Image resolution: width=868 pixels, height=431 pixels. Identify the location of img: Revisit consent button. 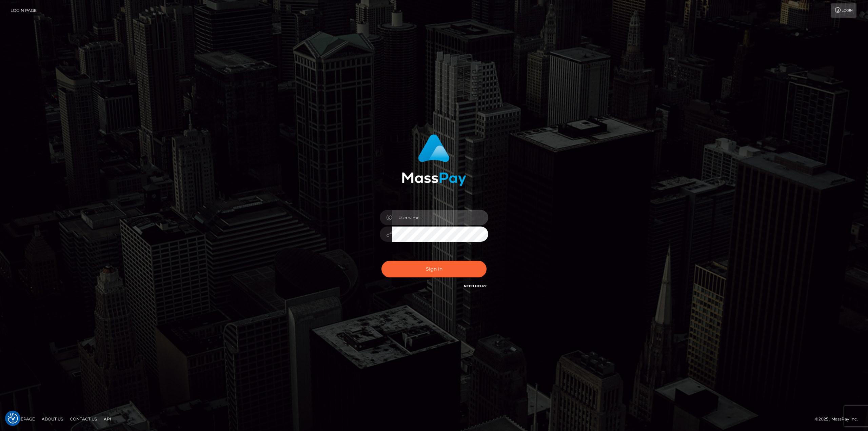
(12, 419).